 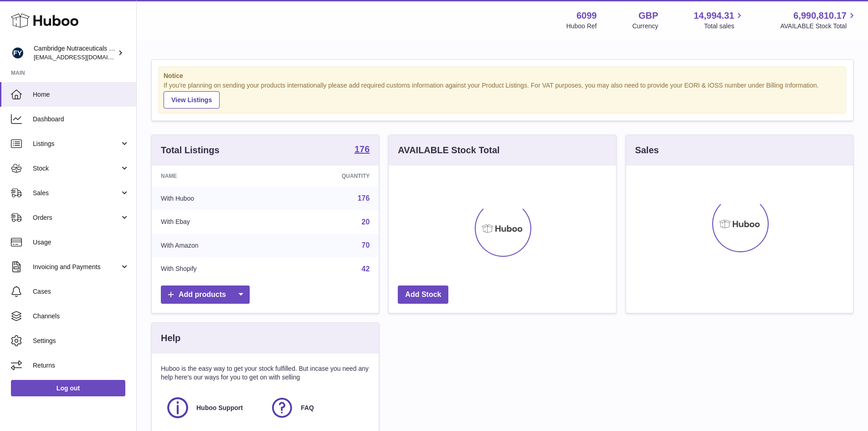 What do you see at coordinates (81, 341) in the screenshot?
I see `span: Settings` at bounding box center [81, 341].